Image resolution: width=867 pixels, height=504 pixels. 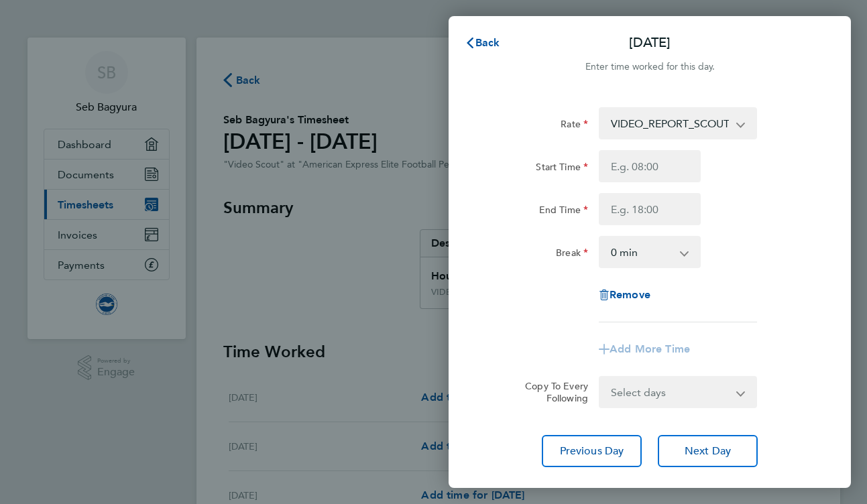 I want to click on span: Next Day, so click(x=708, y=451).